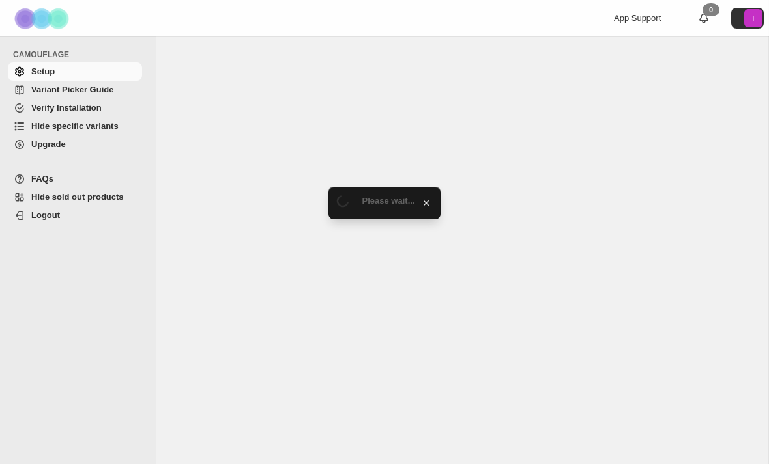 The width and height of the screenshot is (769, 464). Describe the element at coordinates (75, 108) in the screenshot. I see `a: Verify Installation` at that location.